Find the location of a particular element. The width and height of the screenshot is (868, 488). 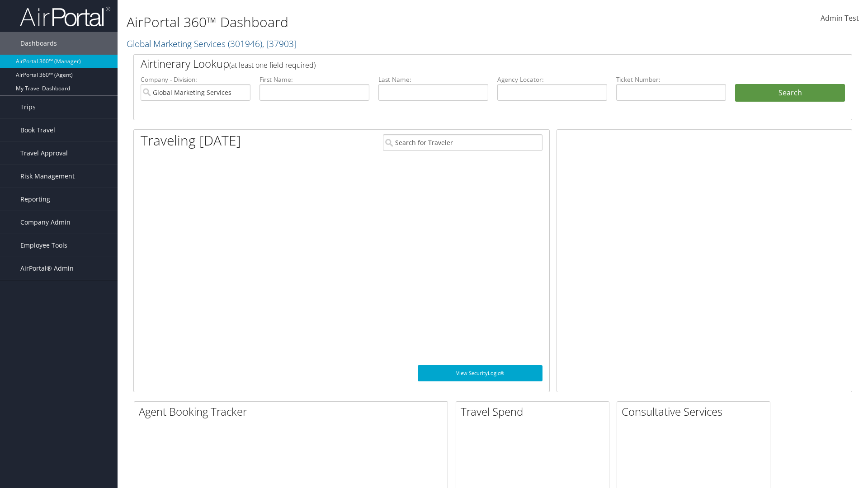

span: , [ 37903 ] is located at coordinates (280, 43).